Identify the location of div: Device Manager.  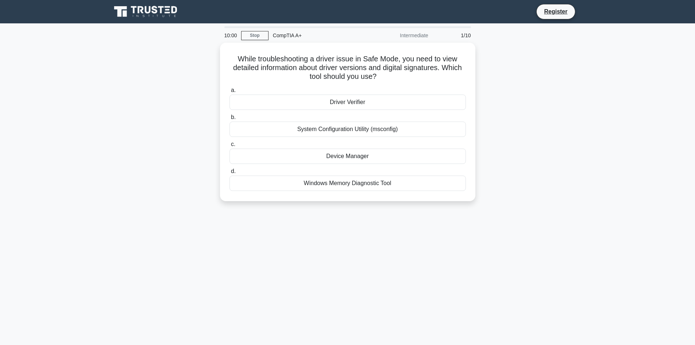
(348, 156).